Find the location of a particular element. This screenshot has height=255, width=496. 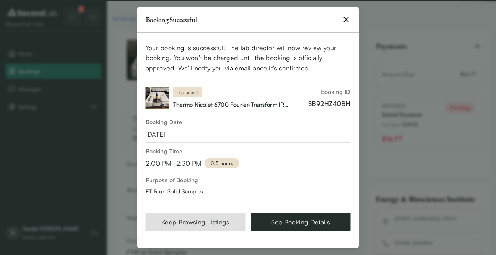

button: See Booking Details is located at coordinates (301, 222).